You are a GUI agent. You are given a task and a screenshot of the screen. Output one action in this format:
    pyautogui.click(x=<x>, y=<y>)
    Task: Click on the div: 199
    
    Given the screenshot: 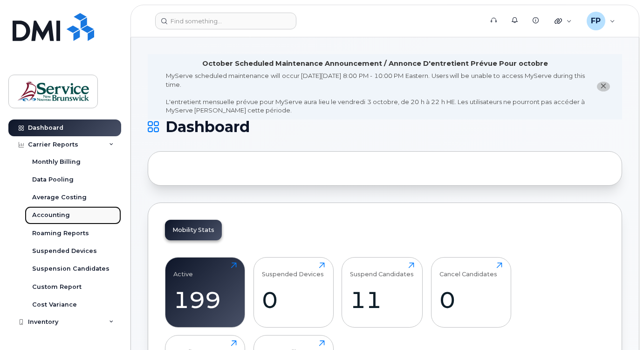 What is the action you would take?
    pyautogui.click(x=205, y=299)
    